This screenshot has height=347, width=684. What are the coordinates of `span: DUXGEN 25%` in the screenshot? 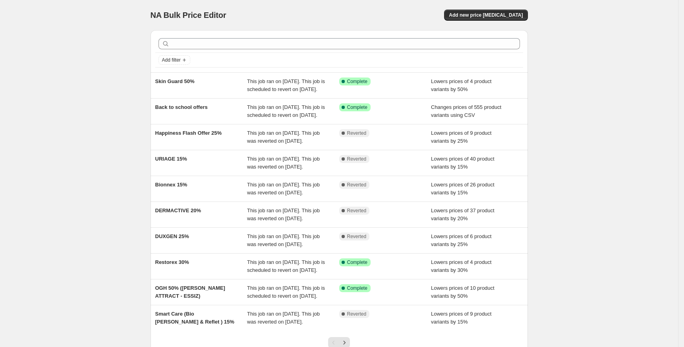 It's located at (172, 236).